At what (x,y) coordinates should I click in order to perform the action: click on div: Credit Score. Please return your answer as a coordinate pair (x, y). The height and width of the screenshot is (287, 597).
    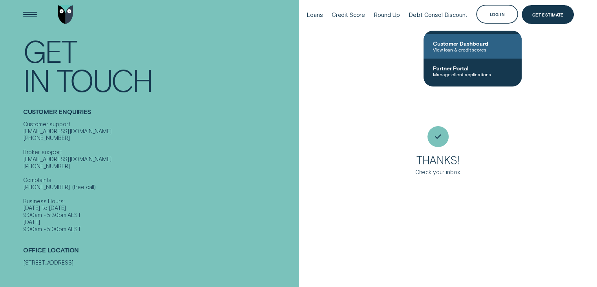
    Looking at the image, I should click on (348, 15).